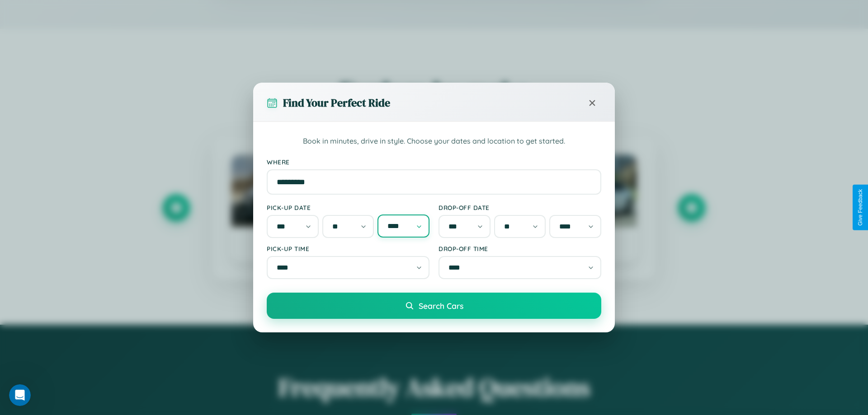  Describe the element at coordinates (348, 248) in the screenshot. I see `label: Pick-up Time` at that location.